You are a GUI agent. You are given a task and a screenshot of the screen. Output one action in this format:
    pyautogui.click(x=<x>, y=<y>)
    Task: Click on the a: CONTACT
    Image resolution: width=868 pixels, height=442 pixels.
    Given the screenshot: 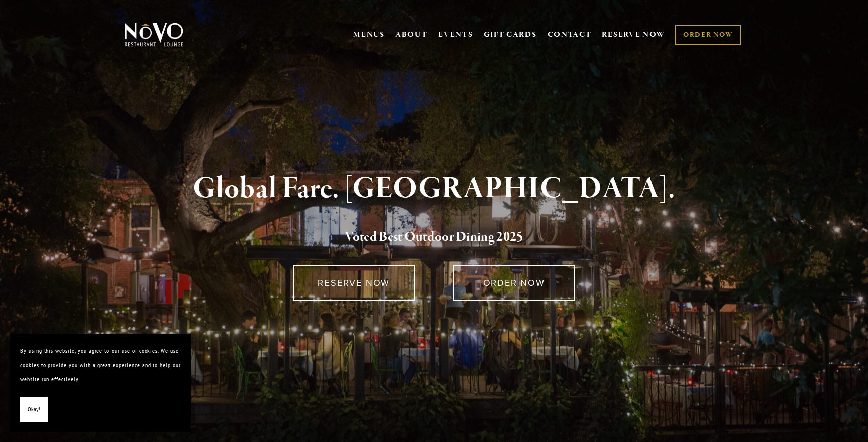 What is the action you would take?
    pyautogui.click(x=569, y=34)
    